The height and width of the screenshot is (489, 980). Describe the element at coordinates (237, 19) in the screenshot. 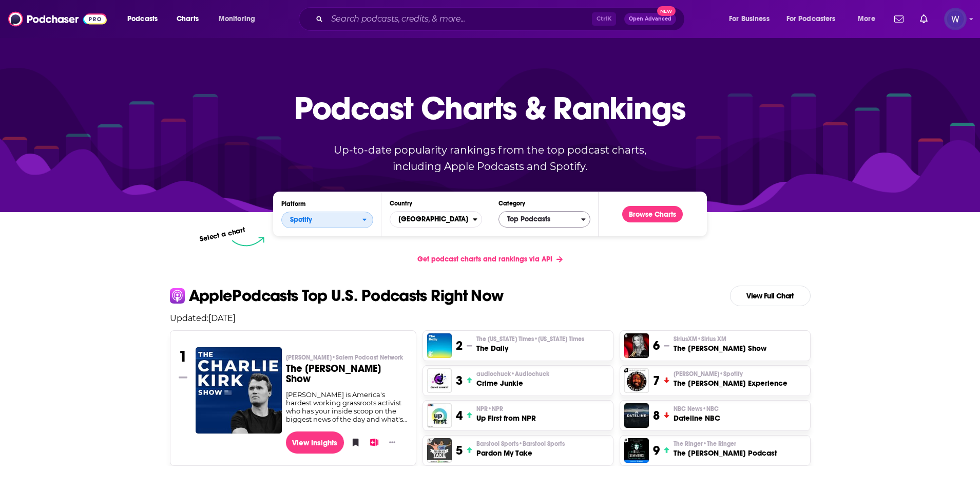

I see `span: Monitoring` at that location.